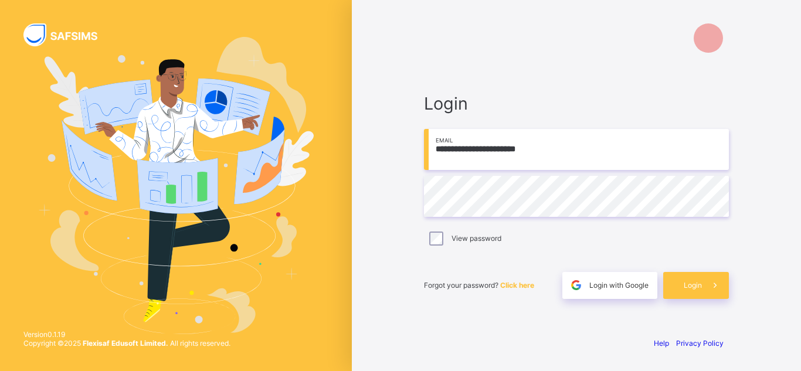 The height and width of the screenshot is (371, 801). Describe the element at coordinates (476, 238) in the screenshot. I see `label: View password` at that location.